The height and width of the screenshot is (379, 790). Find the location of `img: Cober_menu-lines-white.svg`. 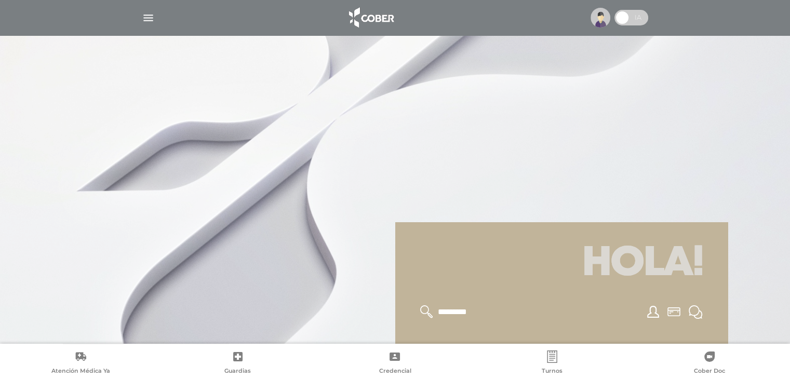

img: Cober_menu-lines-white.svg is located at coordinates (148, 18).